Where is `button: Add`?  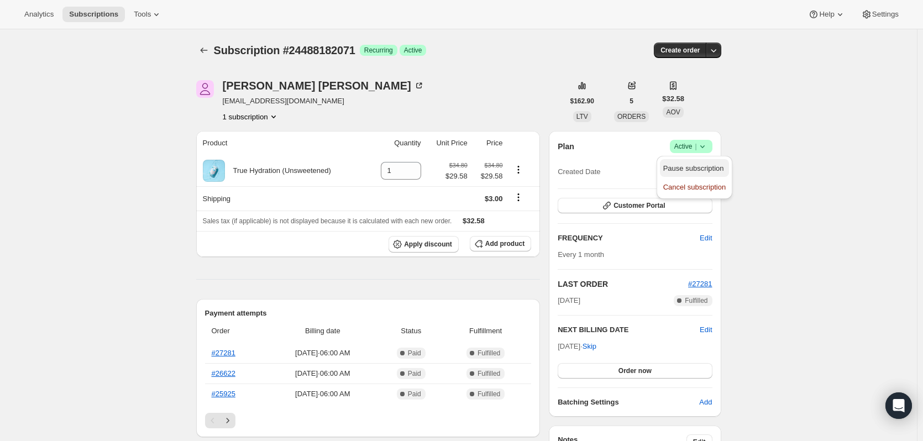
button: Add is located at coordinates (705, 402).